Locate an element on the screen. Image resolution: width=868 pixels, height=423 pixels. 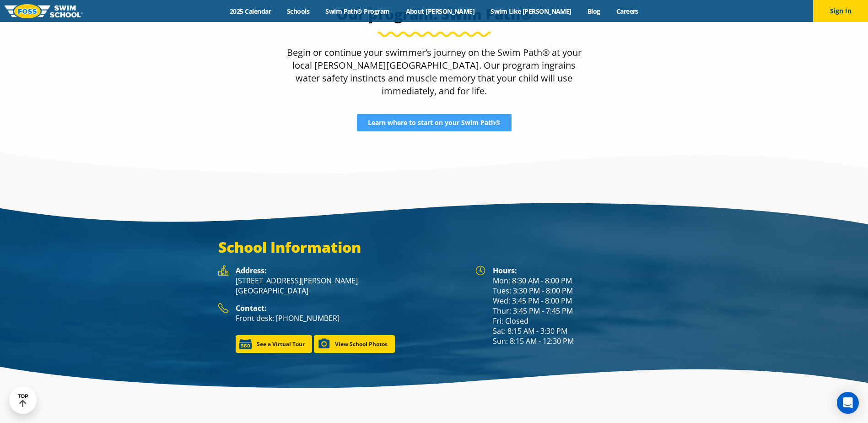
strong: Contact: is located at coordinates (251, 308).